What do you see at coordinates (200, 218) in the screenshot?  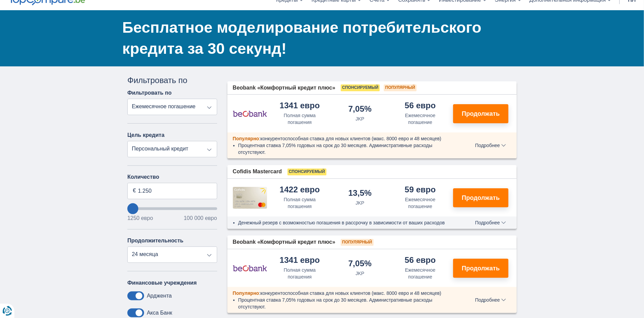 I see `font: 100 000 евро` at bounding box center [200, 218].